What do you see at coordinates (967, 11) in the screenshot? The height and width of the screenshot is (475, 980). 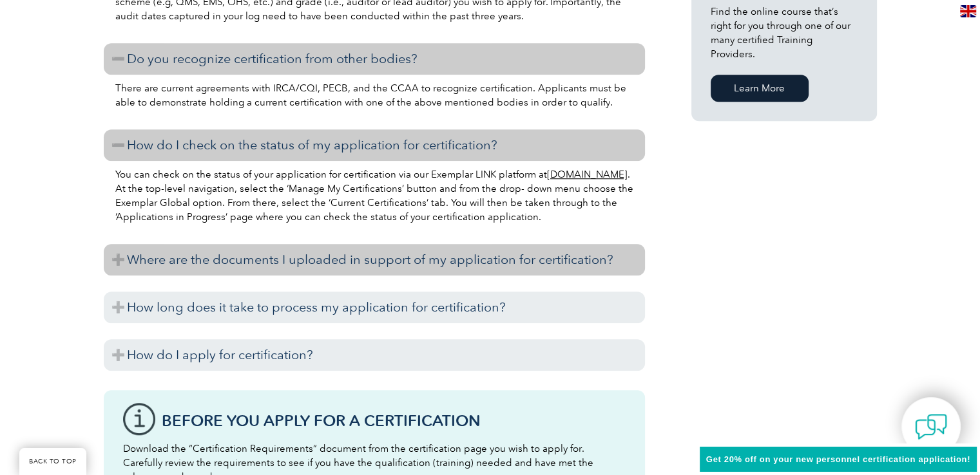 I see `img: en` at bounding box center [967, 11].